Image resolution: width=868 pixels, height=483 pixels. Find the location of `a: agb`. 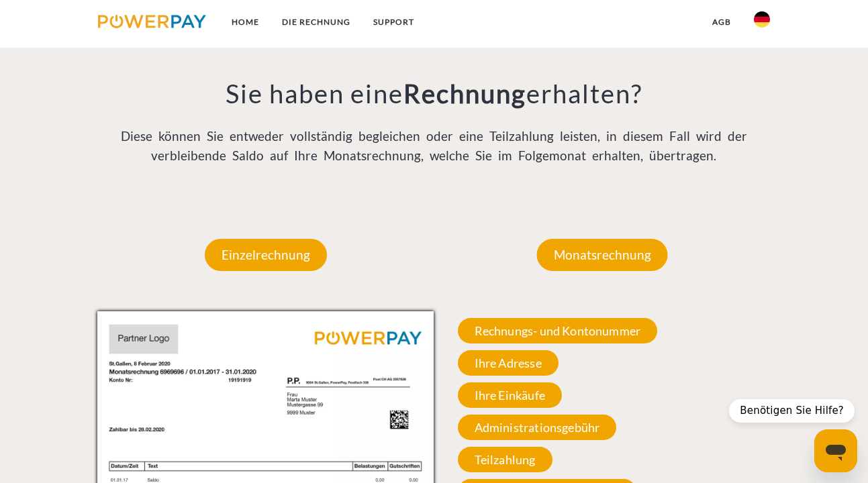

a: agb is located at coordinates (722, 22).